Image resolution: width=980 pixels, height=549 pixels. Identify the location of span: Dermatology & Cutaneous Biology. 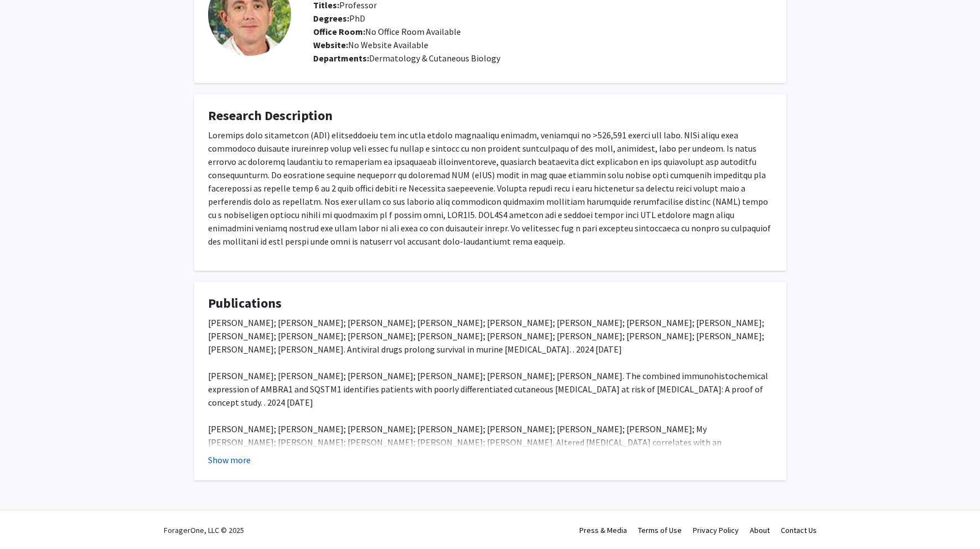
(434, 58).